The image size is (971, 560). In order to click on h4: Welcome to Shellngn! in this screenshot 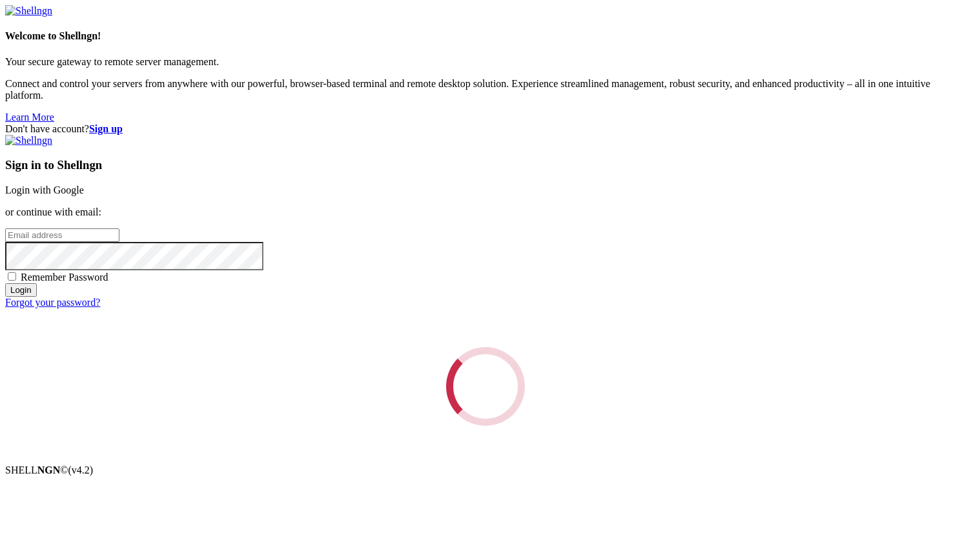, I will do `click(486, 36)`.